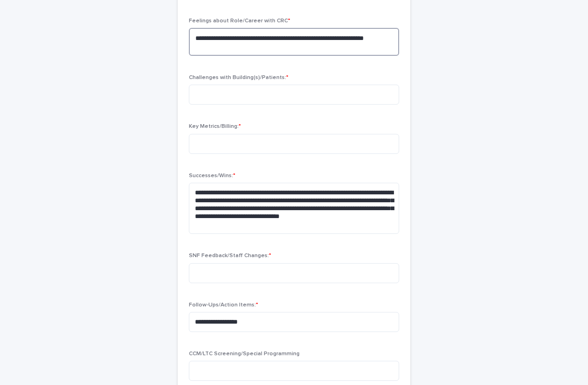  I want to click on span: Key Metrics/Billing:, so click(215, 127).